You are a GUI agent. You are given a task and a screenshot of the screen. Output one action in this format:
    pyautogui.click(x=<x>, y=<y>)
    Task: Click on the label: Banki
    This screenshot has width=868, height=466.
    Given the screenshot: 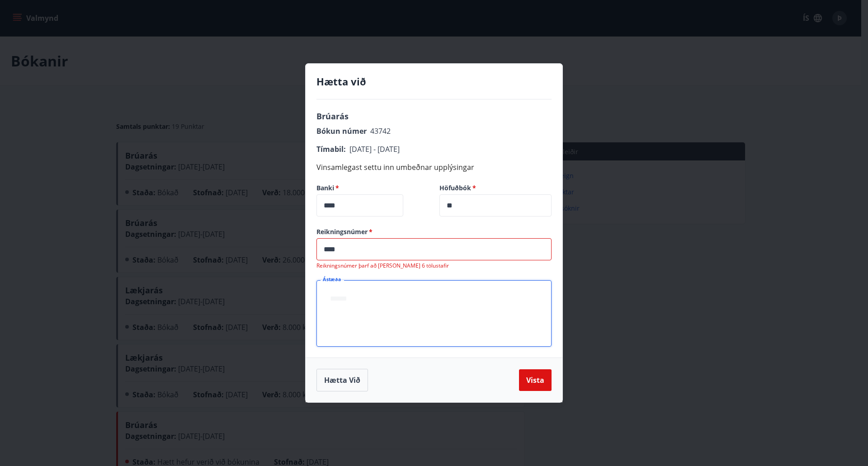 What is the action you would take?
    pyautogui.click(x=372, y=188)
    